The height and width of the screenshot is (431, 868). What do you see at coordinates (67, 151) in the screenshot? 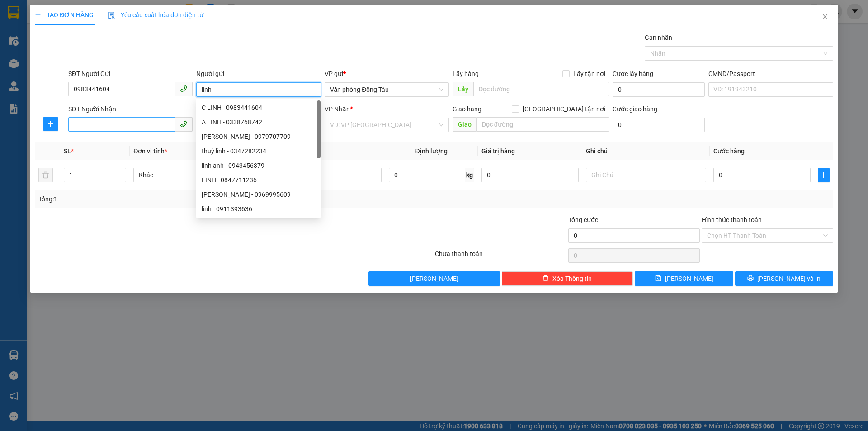
I see `span: SL` at bounding box center [67, 151].